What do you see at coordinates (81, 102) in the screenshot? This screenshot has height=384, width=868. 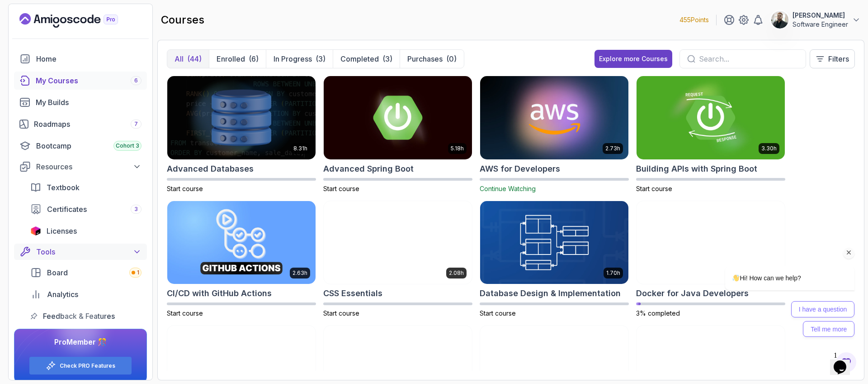 I see `a: builds` at bounding box center [81, 102].